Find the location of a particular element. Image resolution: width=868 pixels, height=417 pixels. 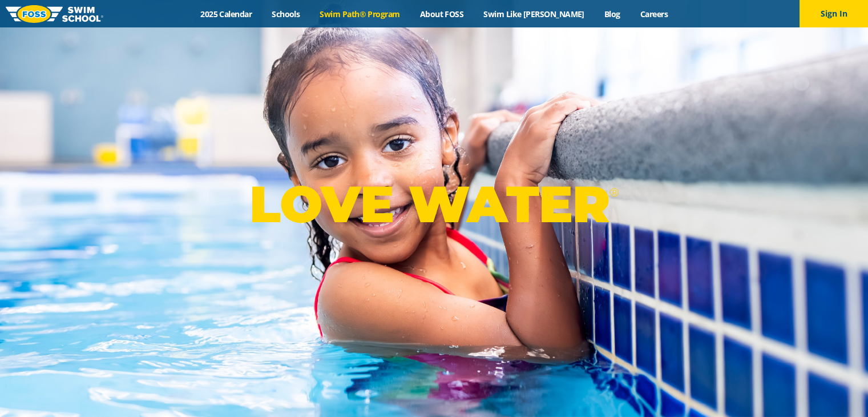

a: Blog is located at coordinates (612, 14).